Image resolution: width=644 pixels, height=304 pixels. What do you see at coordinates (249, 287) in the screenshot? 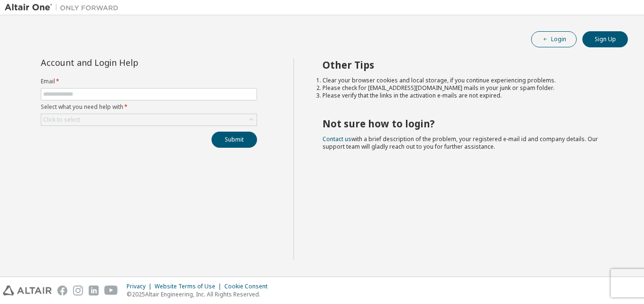
I see `div: Cookie Consent` at bounding box center [249, 287].